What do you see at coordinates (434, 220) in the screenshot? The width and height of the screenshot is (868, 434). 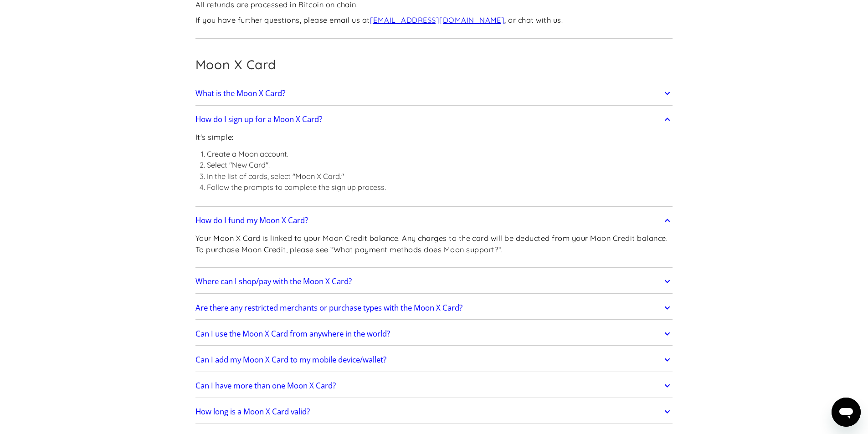 I see `a: How do I fund my Moon X Card?` at bounding box center [434, 220].